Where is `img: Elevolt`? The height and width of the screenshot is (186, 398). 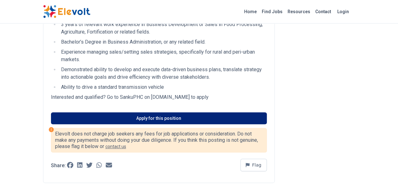 img: Elevolt is located at coordinates (67, 12).